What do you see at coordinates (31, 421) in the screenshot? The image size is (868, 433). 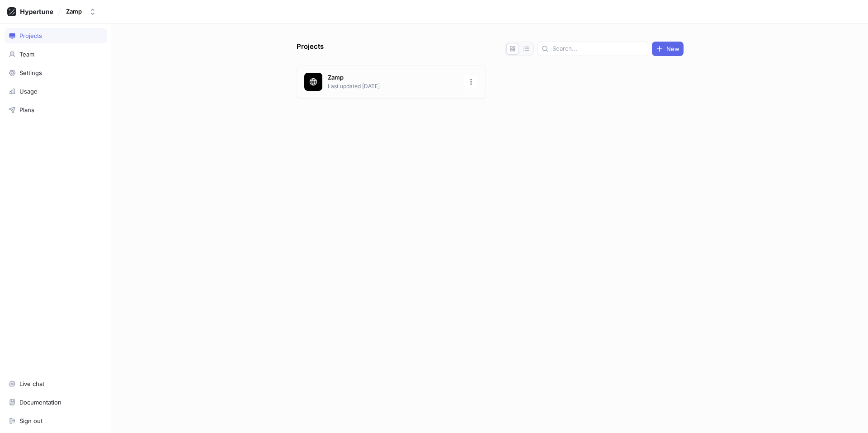 I see `div: Sign out` at bounding box center [31, 421].